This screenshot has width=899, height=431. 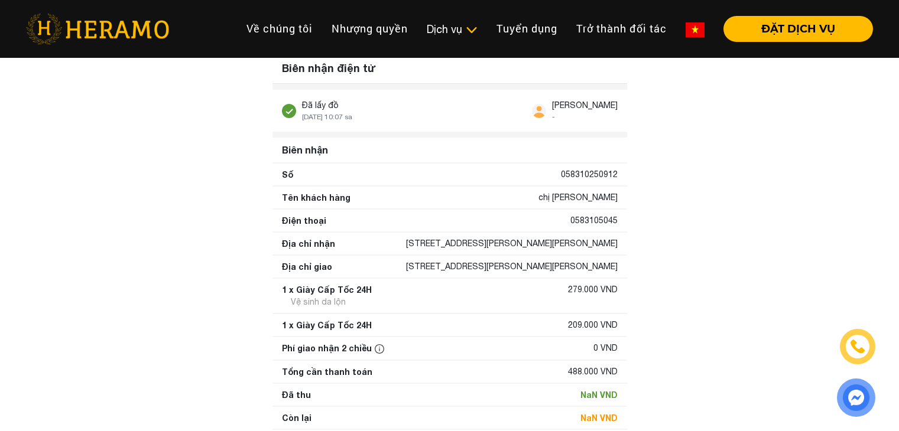 I want to click on button: ĐẶT DỊCH VỤ, so click(x=798, y=29).